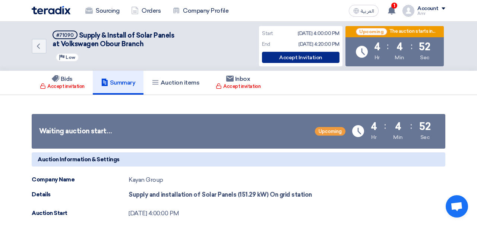 This screenshot has width=477, height=225. Describe the element at coordinates (367, 11) in the screenshot. I see `span: العربية` at that location.